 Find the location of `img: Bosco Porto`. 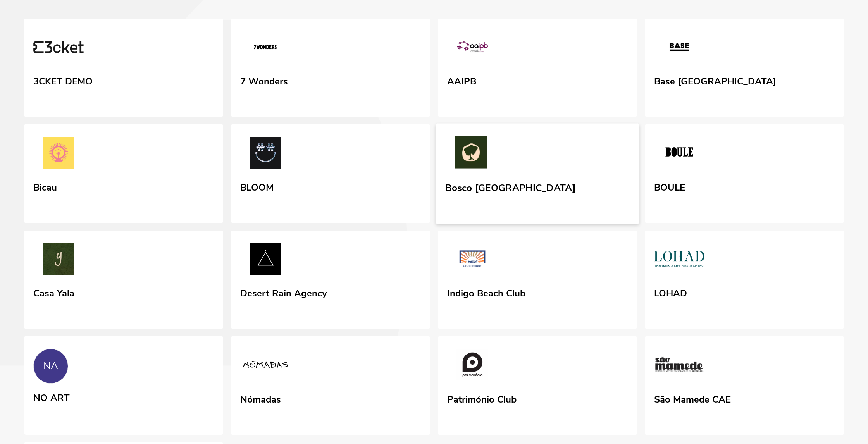

img: Bosco Porto is located at coordinates (471, 154).